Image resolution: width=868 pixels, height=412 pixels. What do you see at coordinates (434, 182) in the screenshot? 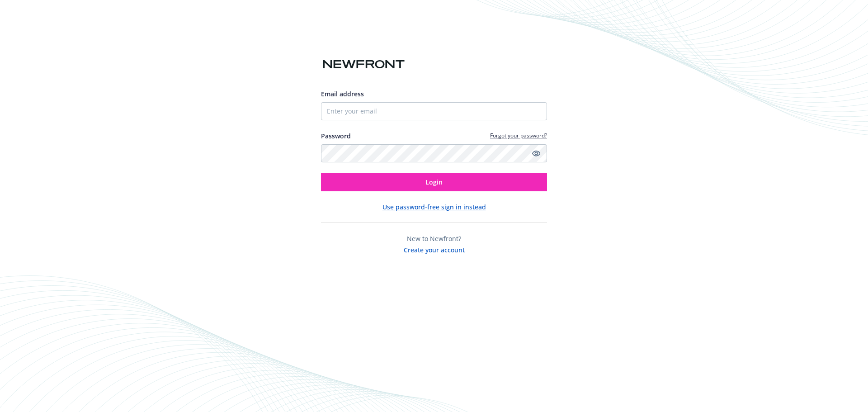
I see `button: Login` at bounding box center [434, 182].